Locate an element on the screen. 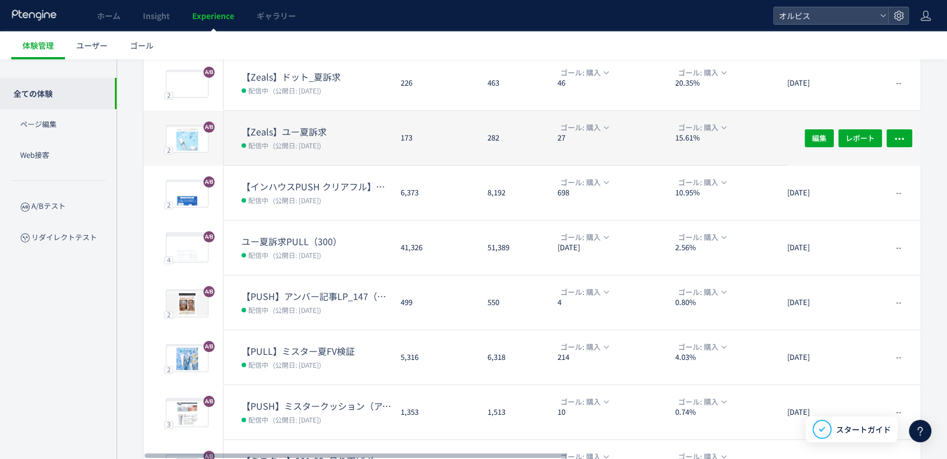 The image size is (947, 459). dt: 46 is located at coordinates (612, 83).